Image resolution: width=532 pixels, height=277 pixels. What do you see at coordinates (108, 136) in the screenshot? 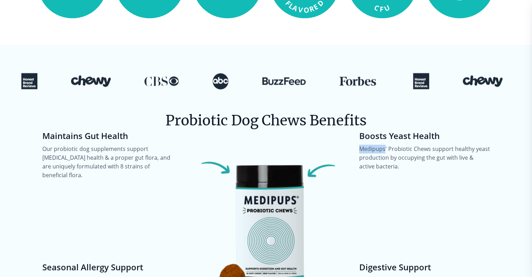
I see `h4: Maintains Gut Health` at bounding box center [108, 136].